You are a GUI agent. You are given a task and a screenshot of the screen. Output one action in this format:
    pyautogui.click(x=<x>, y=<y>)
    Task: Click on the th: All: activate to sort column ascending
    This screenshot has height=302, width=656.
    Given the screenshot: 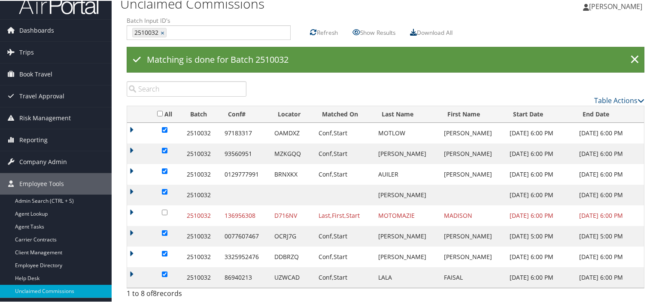 What is the action you would take?
    pyautogui.click(x=165, y=113)
    